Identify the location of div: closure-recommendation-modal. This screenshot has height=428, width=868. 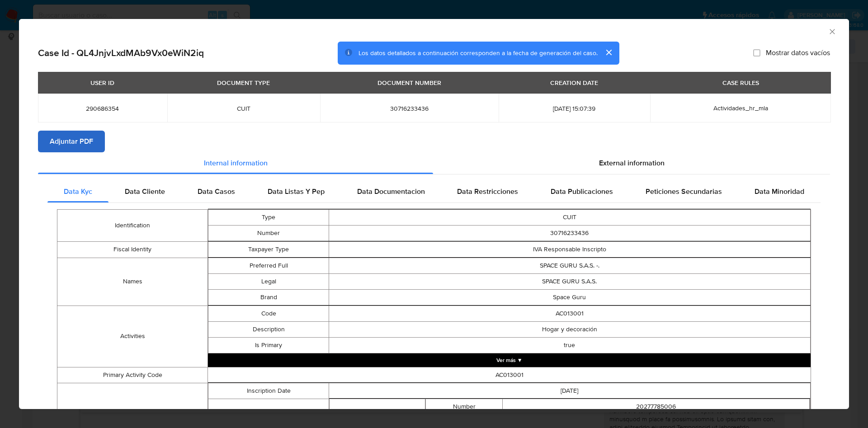
(434, 214).